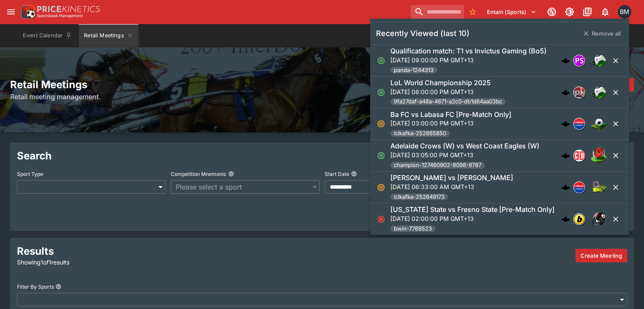 Image resolution: width=644 pixels, height=309 pixels. Describe the element at coordinates (198, 174) in the screenshot. I see `p: Competition Mnemonic` at that location.